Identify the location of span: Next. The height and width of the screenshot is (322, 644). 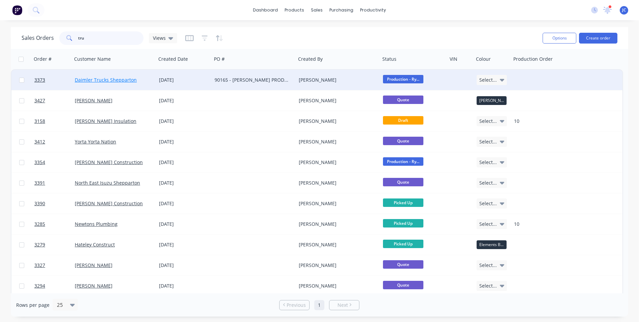
(343, 305).